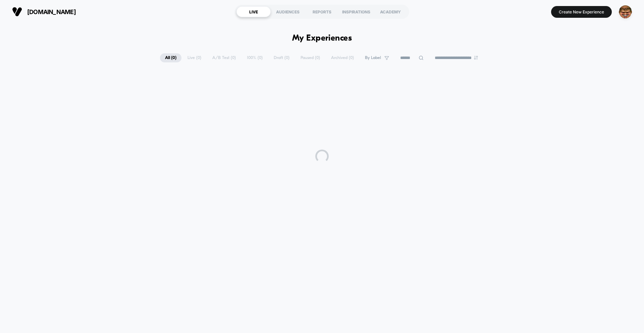 The height and width of the screenshot is (333, 644). What do you see at coordinates (476, 58) in the screenshot?
I see `img: end` at bounding box center [476, 58].